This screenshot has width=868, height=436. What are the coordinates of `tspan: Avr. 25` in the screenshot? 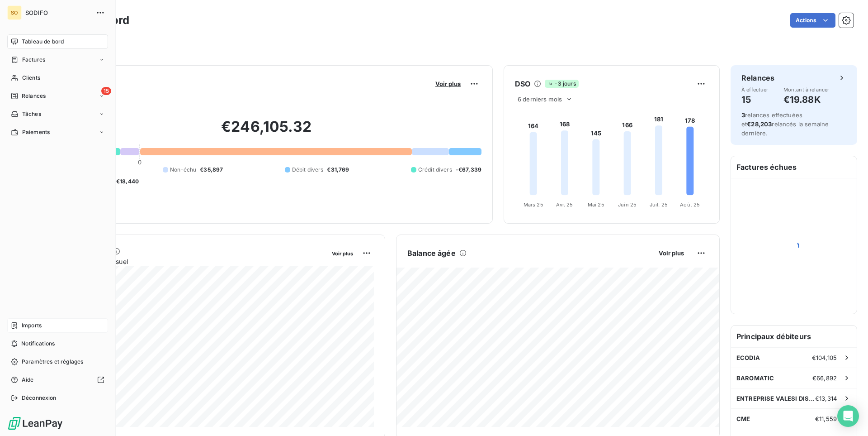 It's located at (565, 204).